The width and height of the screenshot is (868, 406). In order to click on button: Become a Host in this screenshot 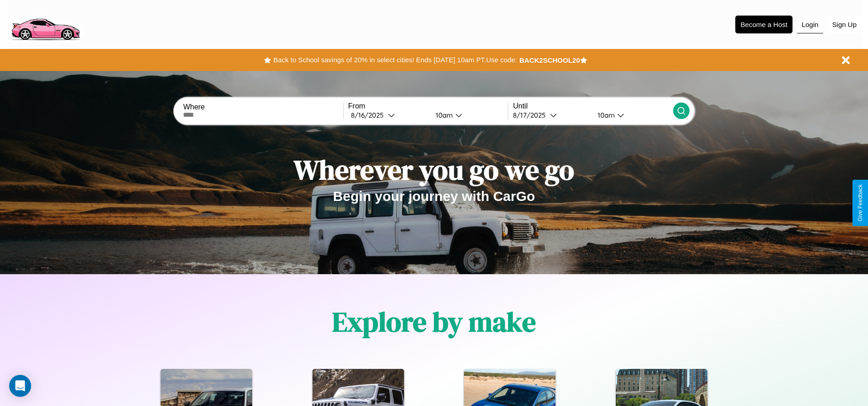, I will do `click(764, 24)`.